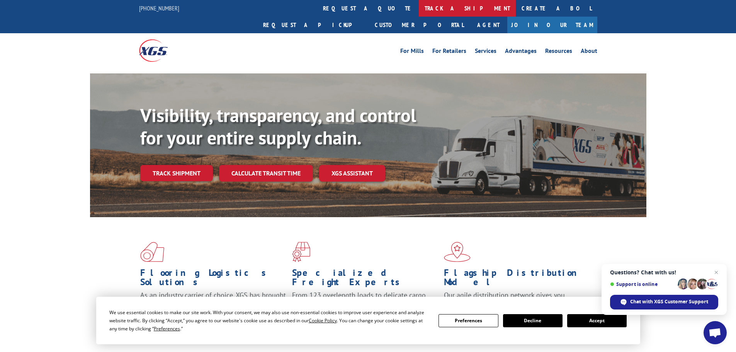  Describe the element at coordinates (552, 25) in the screenshot. I see `a: Join Our Team` at that location.